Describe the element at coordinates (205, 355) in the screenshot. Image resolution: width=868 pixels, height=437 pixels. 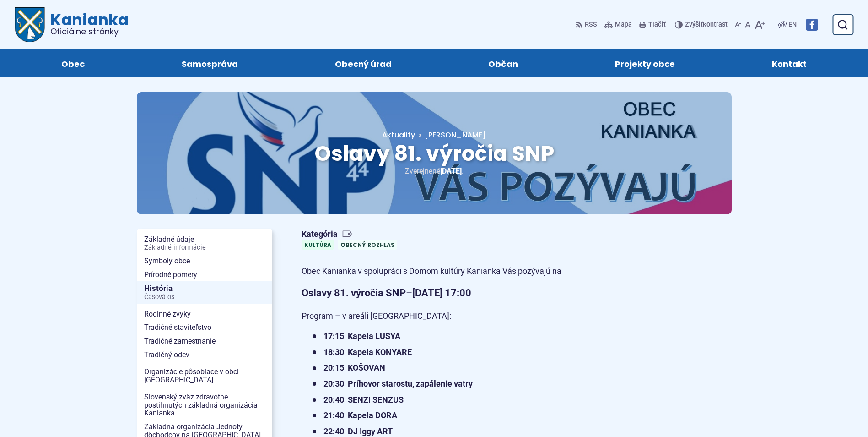
I see `a: Tradičný odev` at that location.